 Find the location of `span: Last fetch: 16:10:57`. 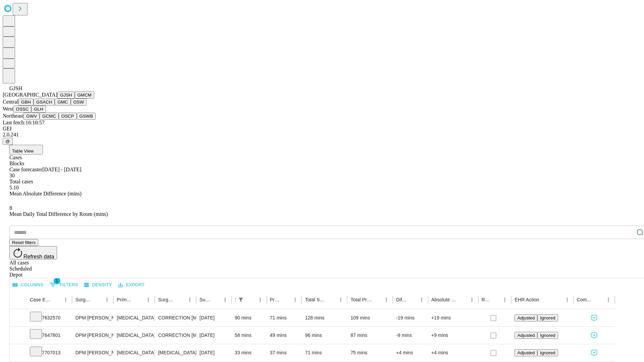

span: Last fetch: 16:10:57 is located at coordinates (23, 122).